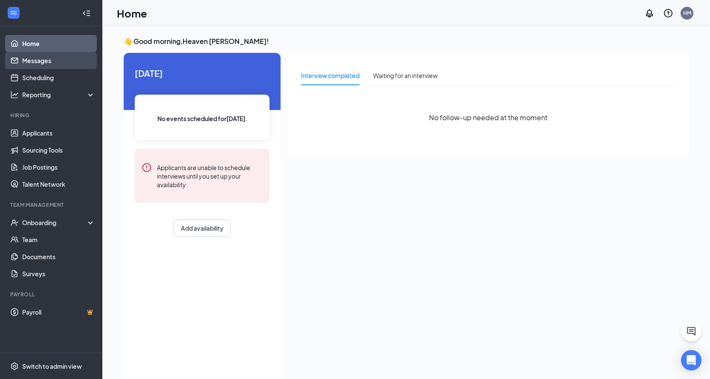  What do you see at coordinates (210, 176) in the screenshot?
I see `div: Applicants are unable to schedule interviews until you set up your availability.` at bounding box center [210, 176].